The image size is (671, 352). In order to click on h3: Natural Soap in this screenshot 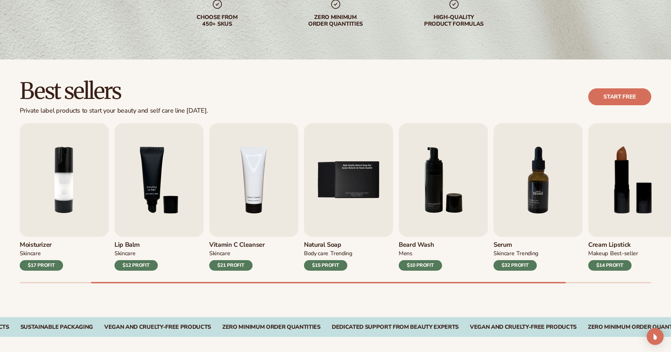, I will do `click(328, 245)`.